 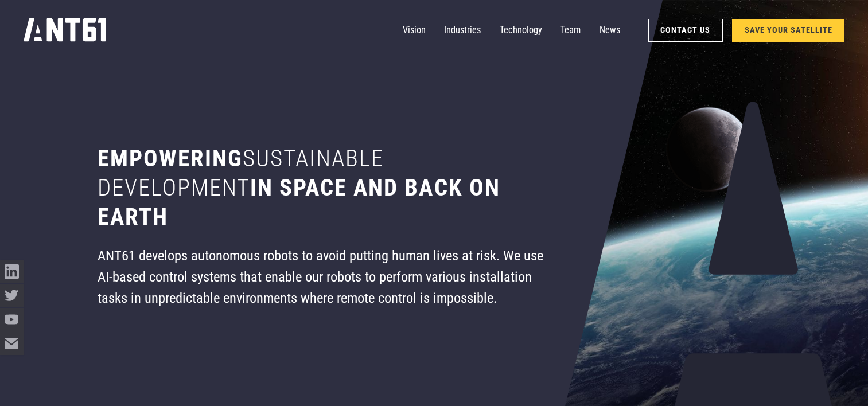 I want to click on a: Vision, so click(x=414, y=31).